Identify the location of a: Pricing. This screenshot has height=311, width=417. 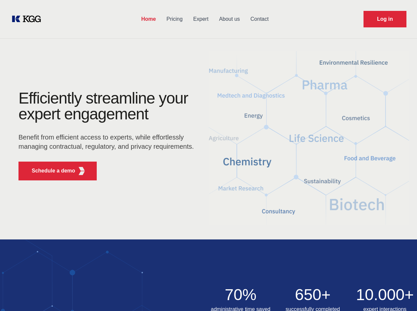
(174, 19).